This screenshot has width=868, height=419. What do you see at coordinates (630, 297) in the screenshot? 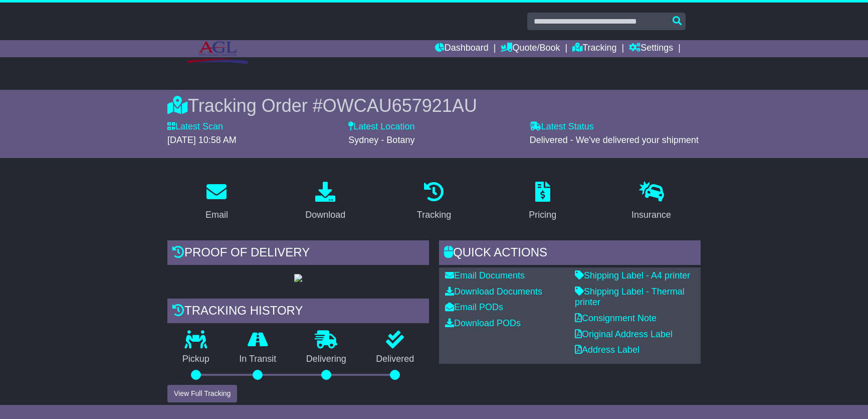
I see `a: Shipping Label - Thermal printer` at bounding box center [630, 297].